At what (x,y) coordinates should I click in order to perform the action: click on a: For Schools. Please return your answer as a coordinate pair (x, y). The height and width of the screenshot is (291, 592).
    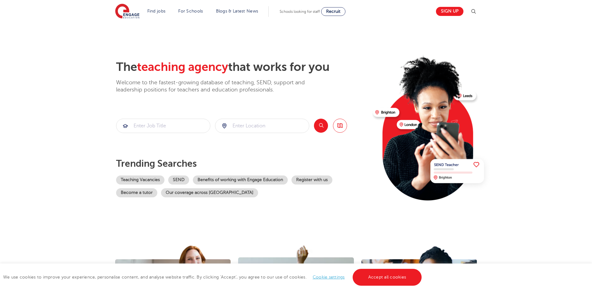
    Looking at the image, I should click on (190, 11).